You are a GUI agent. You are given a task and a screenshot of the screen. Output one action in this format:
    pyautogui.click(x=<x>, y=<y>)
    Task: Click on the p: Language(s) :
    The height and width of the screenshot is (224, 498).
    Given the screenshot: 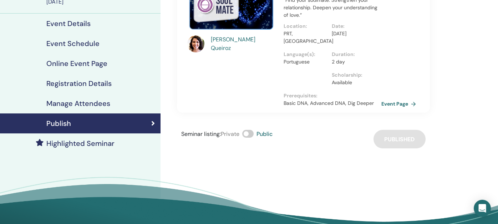 What is the action you would take?
    pyautogui.click(x=306, y=54)
    